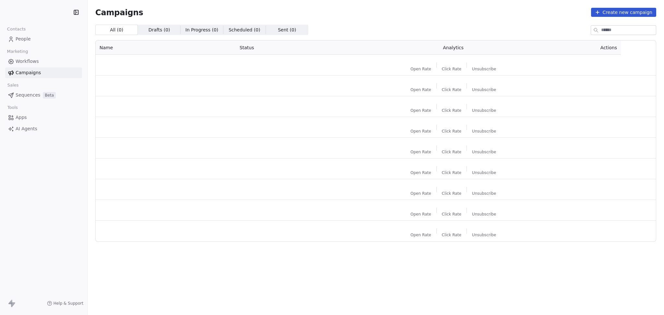  Describe the element at coordinates (49, 95) in the screenshot. I see `span: Beta` at that location.